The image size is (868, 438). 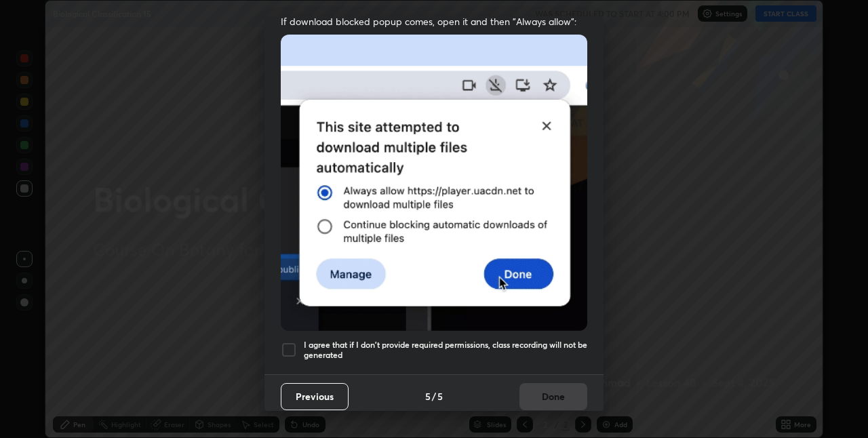 What do you see at coordinates (446, 350) in the screenshot?
I see `h5: I agree that if I don't provide required permissions, class recording will not be generated` at bounding box center [446, 350].